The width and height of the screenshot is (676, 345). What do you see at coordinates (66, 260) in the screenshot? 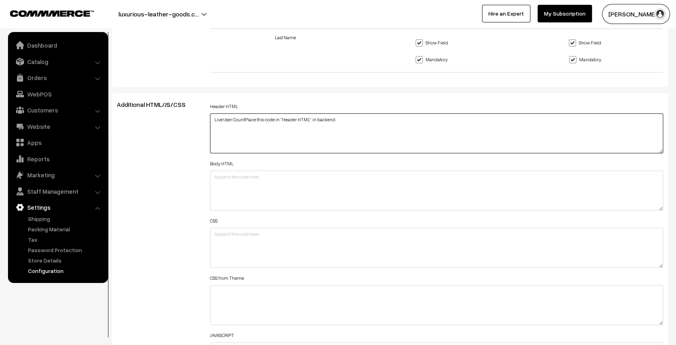
I see `a: Store Details` at bounding box center [66, 260].